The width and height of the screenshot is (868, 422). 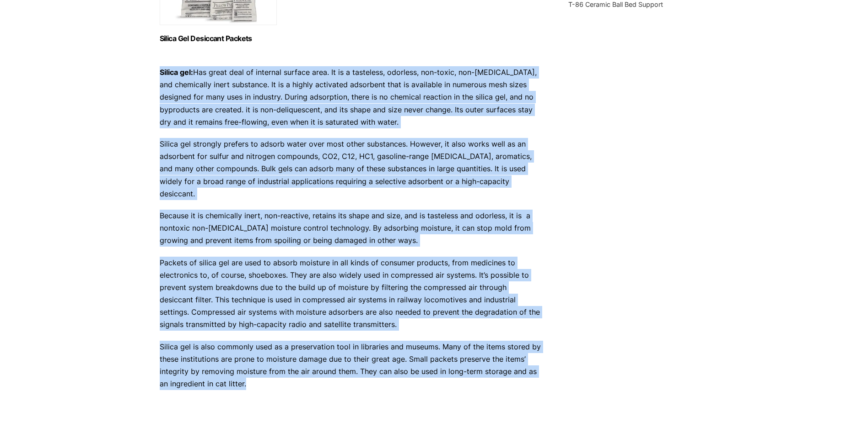 I want to click on p: Has great deal of internal surface area. It is a tasteless, odorless, non-toxic, non-[MEDICAL_DAT..., so click(x=350, y=98).